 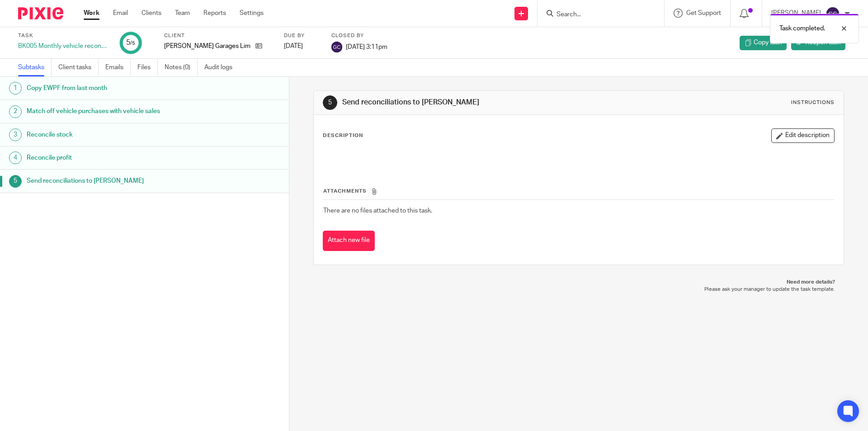 I want to click on p: Task completed., so click(x=801, y=28).